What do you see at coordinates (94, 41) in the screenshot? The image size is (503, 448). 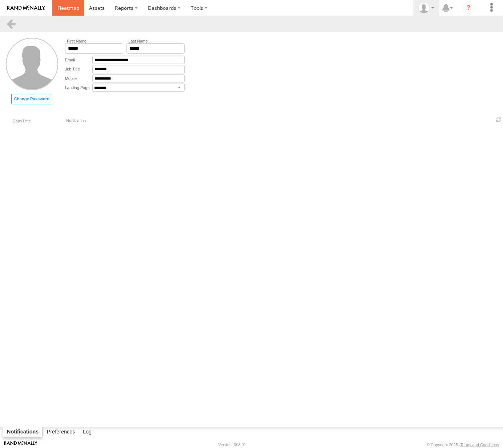 I see `label: First Name` at bounding box center [94, 41].